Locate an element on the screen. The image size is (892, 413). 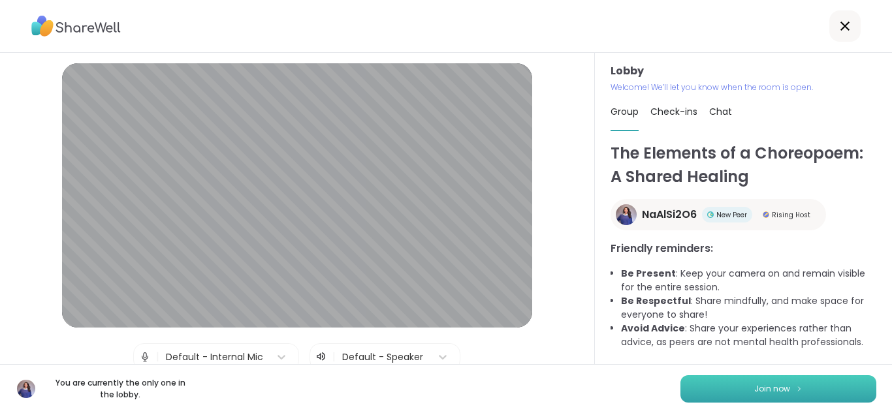
span: Chat is located at coordinates (720, 112).